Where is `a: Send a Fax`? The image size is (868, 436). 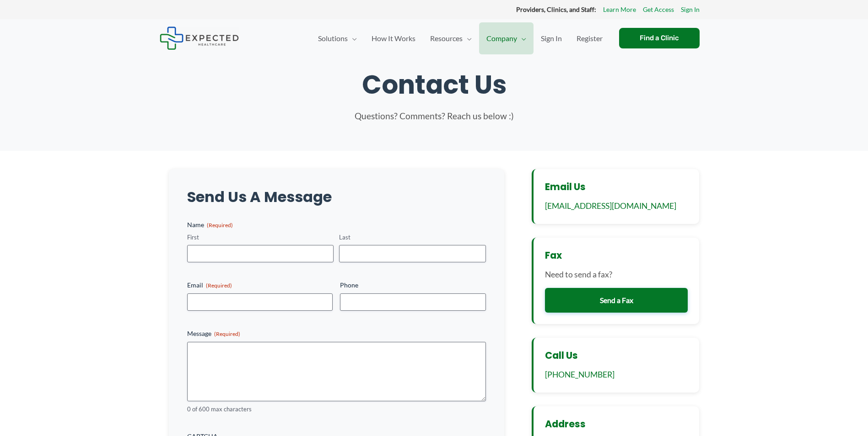 a: Send a Fax is located at coordinates (617, 300).